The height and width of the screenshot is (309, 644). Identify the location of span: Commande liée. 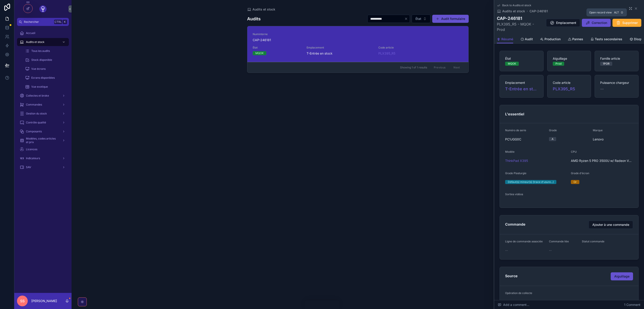
(559, 241).